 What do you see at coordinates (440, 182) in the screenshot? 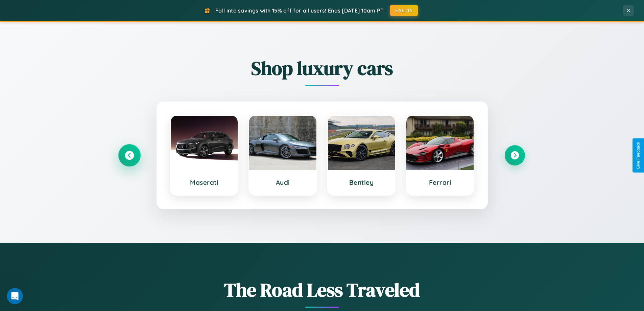
I see `h3: Ferrari` at bounding box center [440, 182].